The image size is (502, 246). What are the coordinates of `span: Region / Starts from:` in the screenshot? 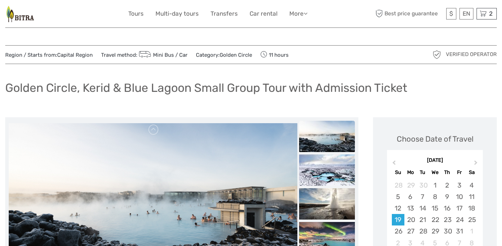 It's located at (49, 55).